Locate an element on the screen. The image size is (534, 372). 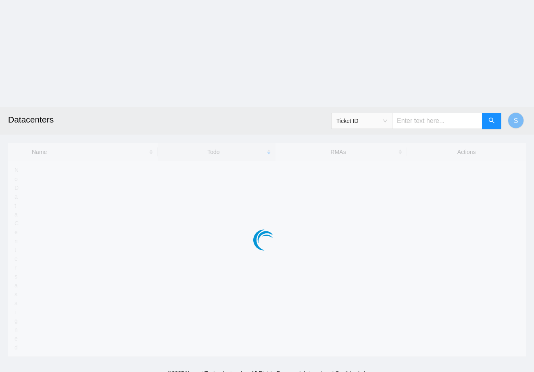
input: Enter text here... is located at coordinates (437, 121).